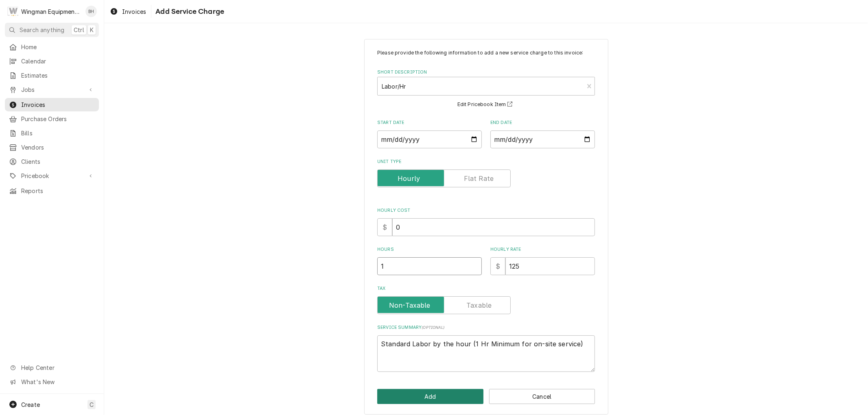 This screenshot has width=868, height=415. Describe the element at coordinates (189, 12) in the screenshot. I see `span: Add Service Charge` at that location.